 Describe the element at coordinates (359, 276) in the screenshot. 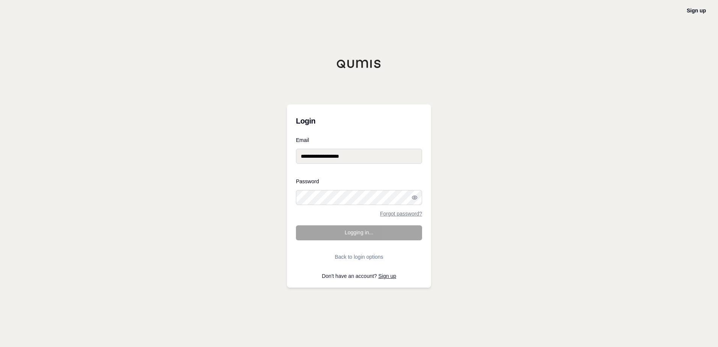

I see `p: Don't have an account?` at that location.